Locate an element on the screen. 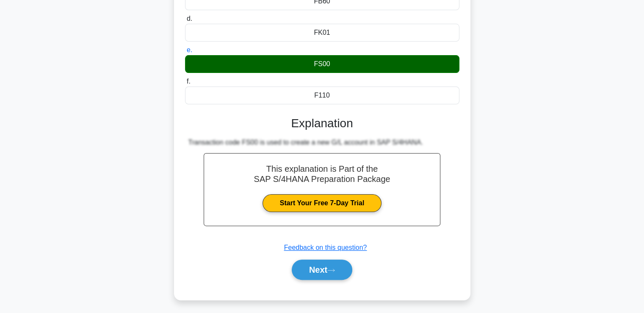  h3: Explanation is located at coordinates (323, 124).